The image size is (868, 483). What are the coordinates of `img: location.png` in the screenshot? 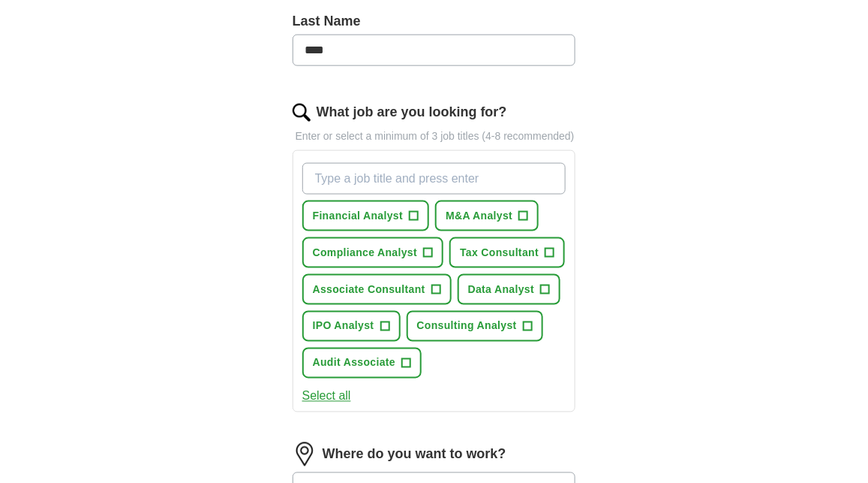 It's located at (305, 454).